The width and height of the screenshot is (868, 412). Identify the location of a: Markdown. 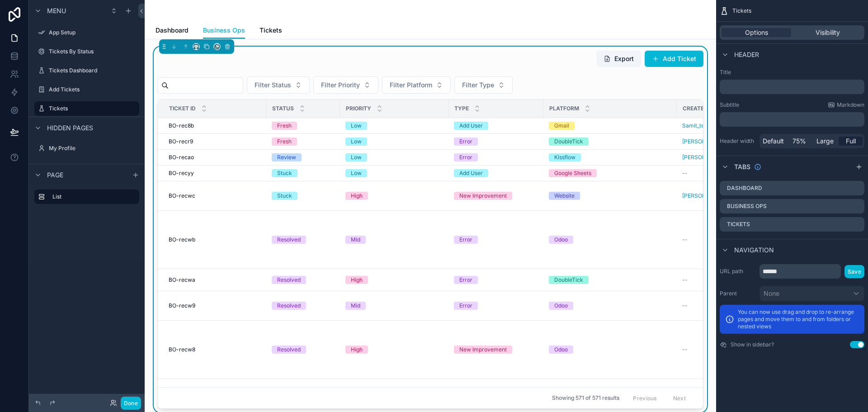
(846, 105).